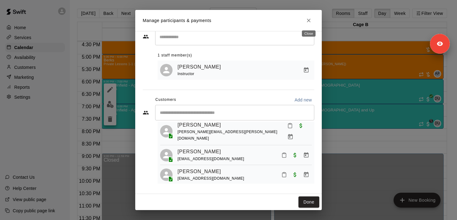 Image resolution: width=457 pixels, height=220 pixels. What do you see at coordinates (146, 113) in the screenshot?
I see `svg: Customers` at bounding box center [146, 113].